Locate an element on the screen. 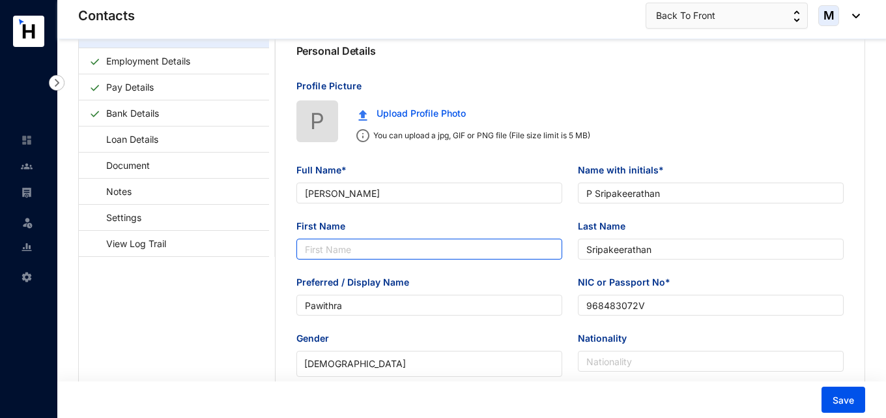  button: Upload Profile Photo is located at coordinates (412, 113).